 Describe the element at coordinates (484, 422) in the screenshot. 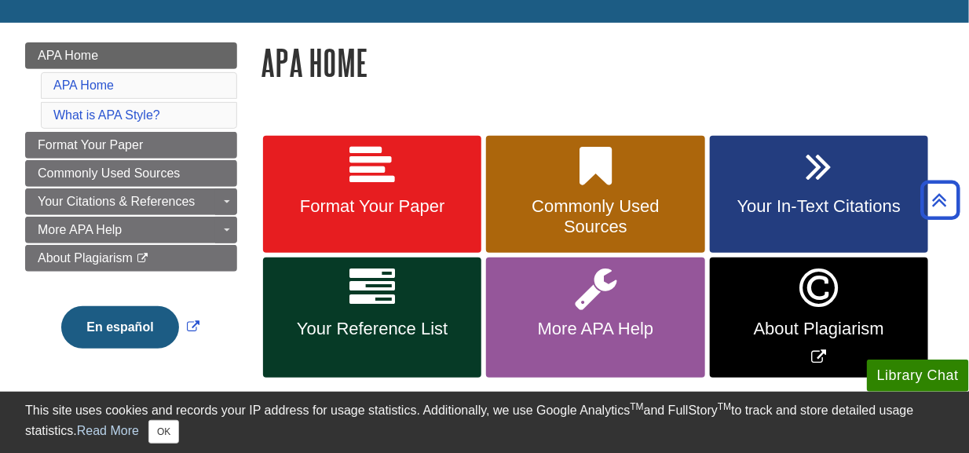

I see `div: This site uses cookies and records your IP address for usage statistics. Additionally, we use Goo...` at that location.